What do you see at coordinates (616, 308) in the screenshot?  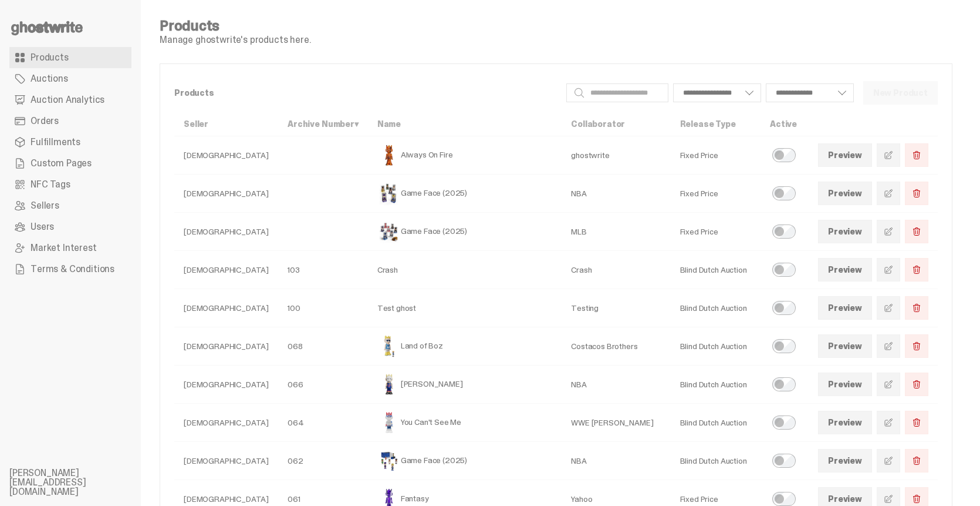 I see `td: Testing` at bounding box center [616, 308].